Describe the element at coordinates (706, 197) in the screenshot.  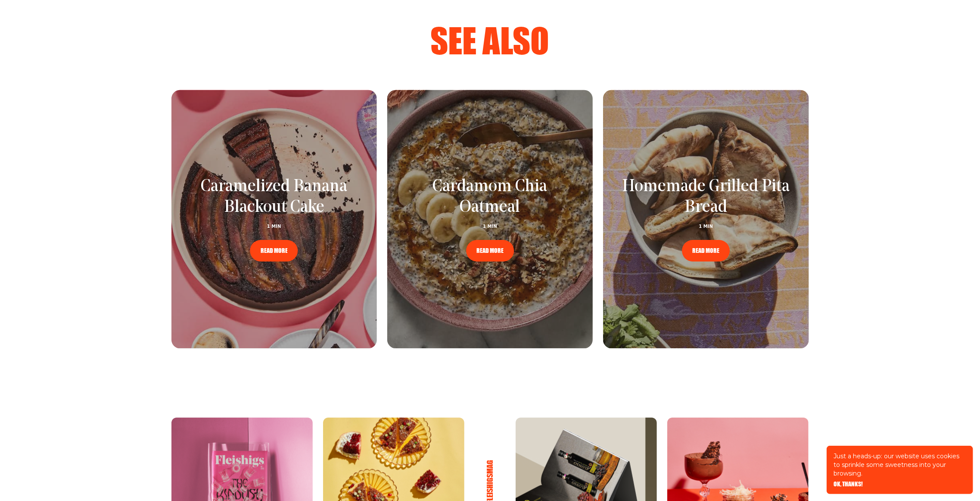
I see `h2: Homemade Grilled Pita Bread` at that location.